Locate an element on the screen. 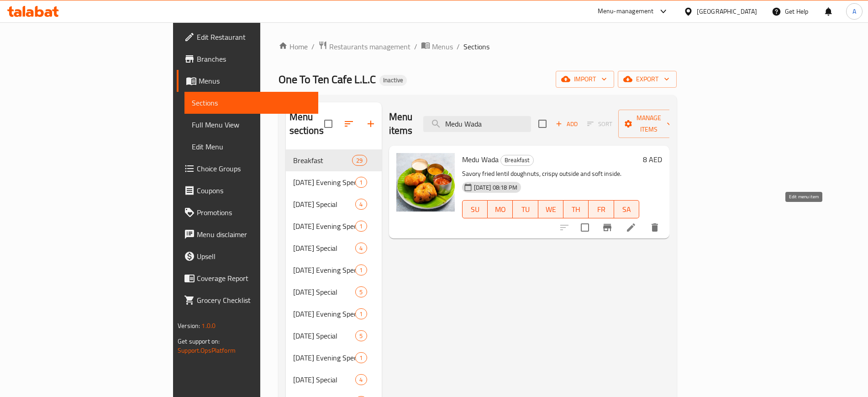 This screenshot has height=397, width=868. div: Breakfast is located at coordinates (517, 160).